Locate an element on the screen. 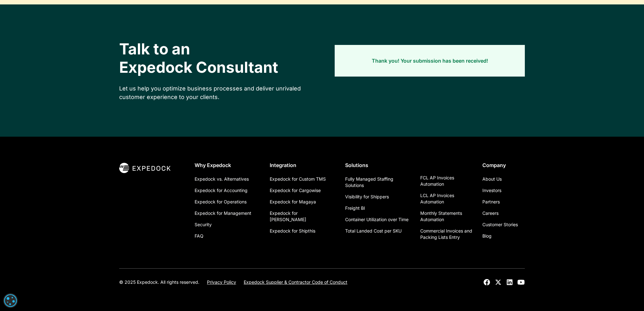 The height and width of the screenshot is (311, 644). a: Partners is located at coordinates (491, 202).